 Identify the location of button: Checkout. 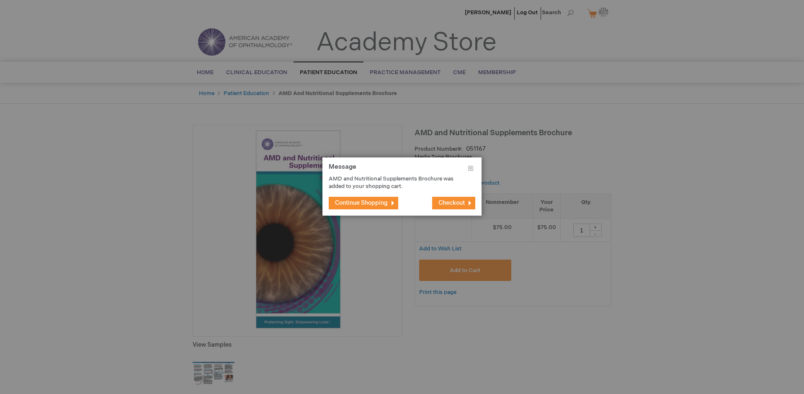
(453, 203).